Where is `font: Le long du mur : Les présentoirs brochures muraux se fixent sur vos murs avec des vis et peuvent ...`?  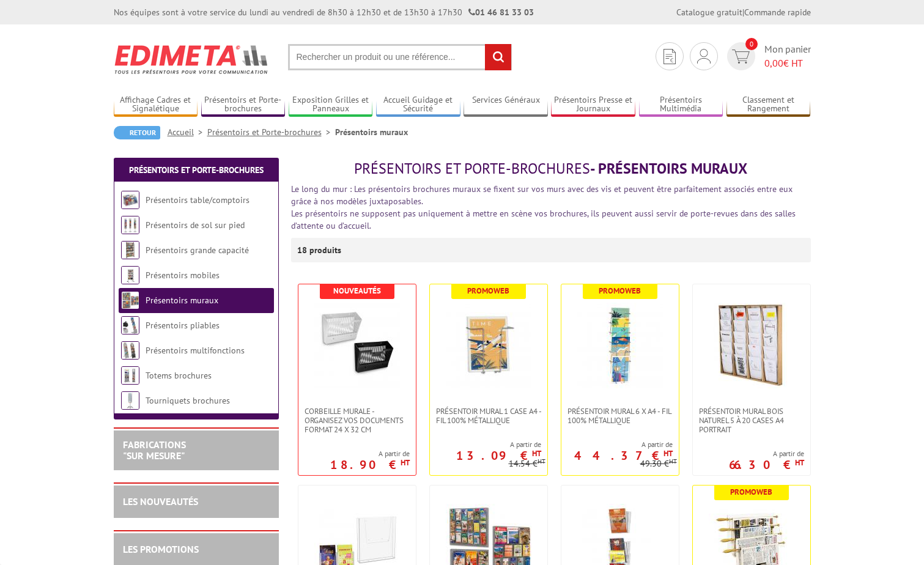
font: Le long du mur : Les présentoirs brochures muraux se fixent sur vos murs avec des vis et peuvent ... is located at coordinates (542, 195).